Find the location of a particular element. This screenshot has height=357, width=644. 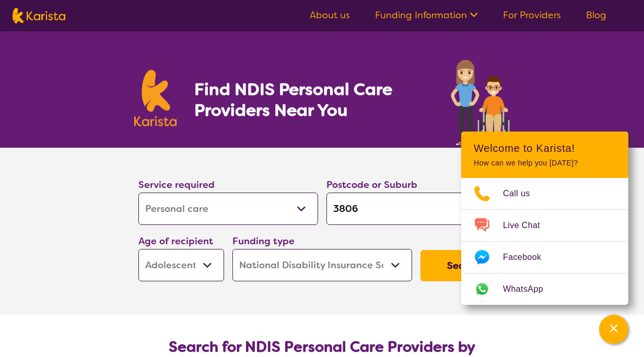

a: Funding Information is located at coordinates (426, 15).